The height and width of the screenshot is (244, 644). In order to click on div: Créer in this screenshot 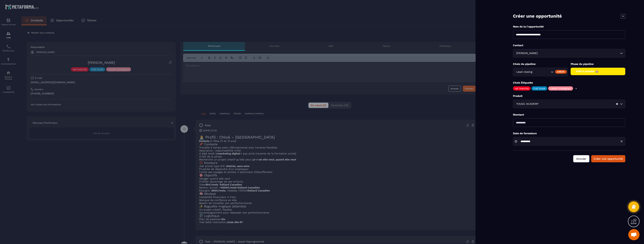, I will do `click(561, 72)`.